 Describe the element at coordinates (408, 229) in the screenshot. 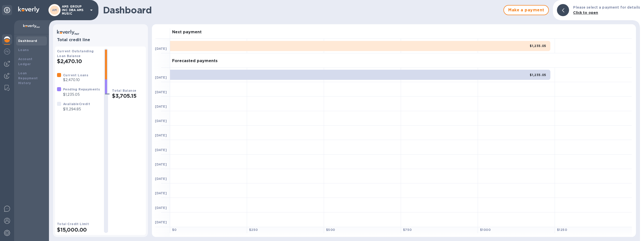

I see `b: $ 750` at that location.